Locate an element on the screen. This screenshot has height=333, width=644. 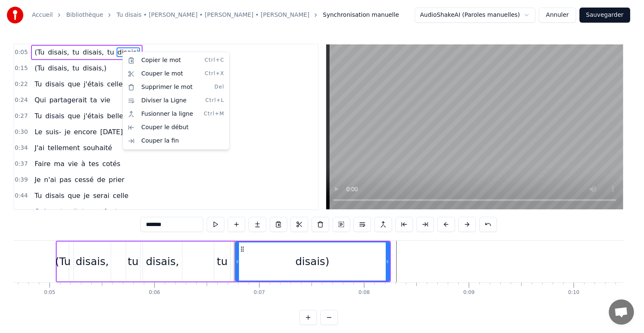
span: Ctrl+C is located at coordinates (214, 60).